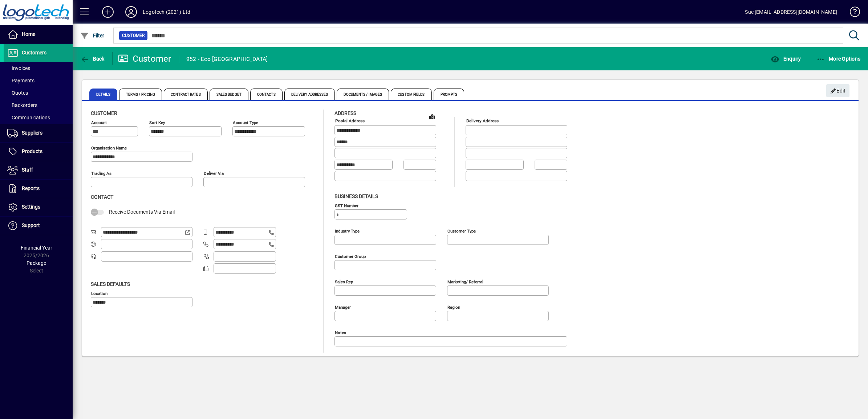 Image resolution: width=868 pixels, height=419 pixels. Describe the element at coordinates (145, 59) in the screenshot. I see `div: Customer` at that location.